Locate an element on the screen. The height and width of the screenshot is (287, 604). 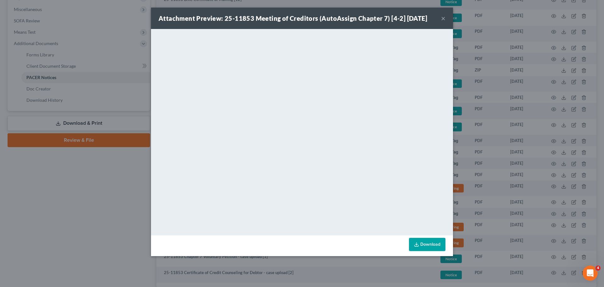
a: Download is located at coordinates (427, 244).